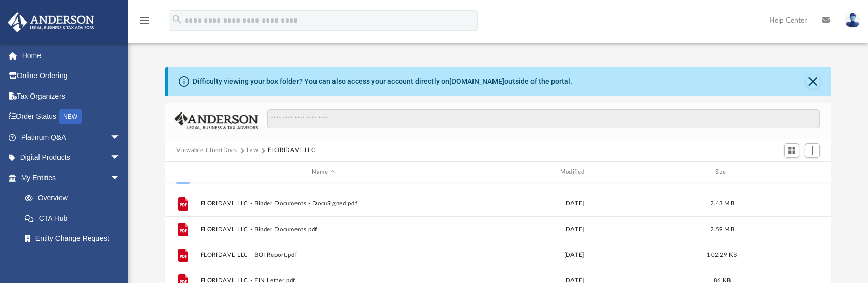 This screenshot has width=868, height=283. Describe the element at coordinates (75, 218) in the screenshot. I see `a: CTA Hub` at that location.